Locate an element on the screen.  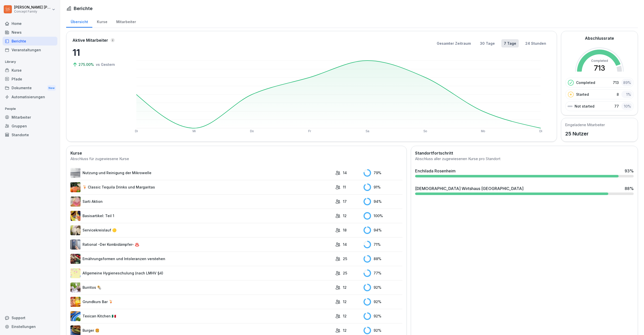
button: Gesamter Zeitraum is located at coordinates (454, 43).